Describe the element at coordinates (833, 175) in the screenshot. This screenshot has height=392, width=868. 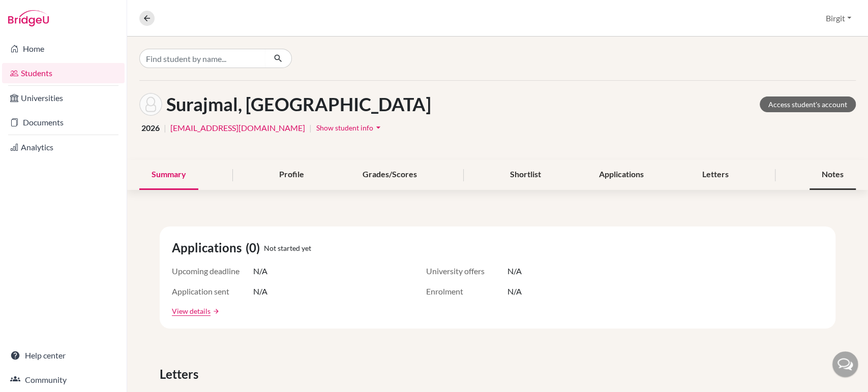
I see `div: Notes` at that location.